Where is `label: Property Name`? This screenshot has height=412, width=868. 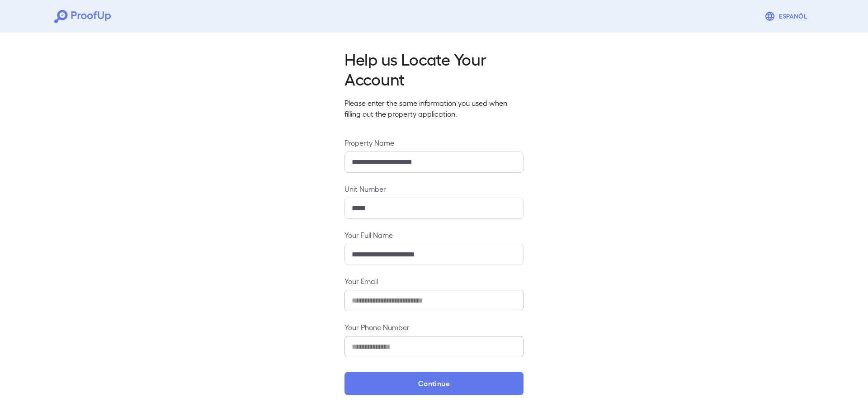 label: Property Name is located at coordinates (434, 142).